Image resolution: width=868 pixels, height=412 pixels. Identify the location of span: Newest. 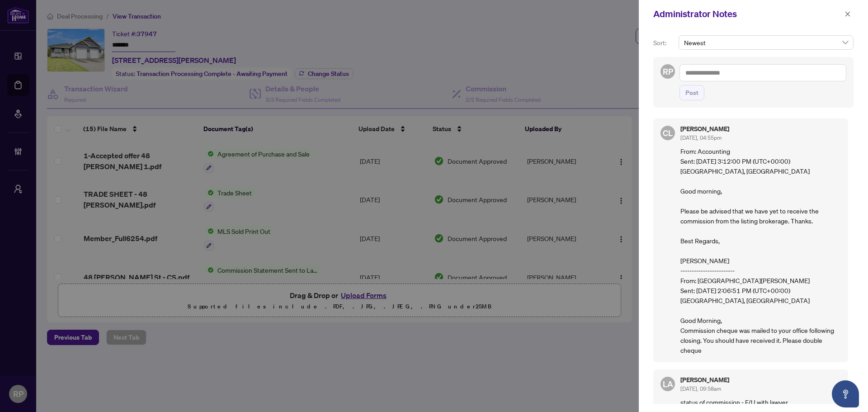
(765, 42).